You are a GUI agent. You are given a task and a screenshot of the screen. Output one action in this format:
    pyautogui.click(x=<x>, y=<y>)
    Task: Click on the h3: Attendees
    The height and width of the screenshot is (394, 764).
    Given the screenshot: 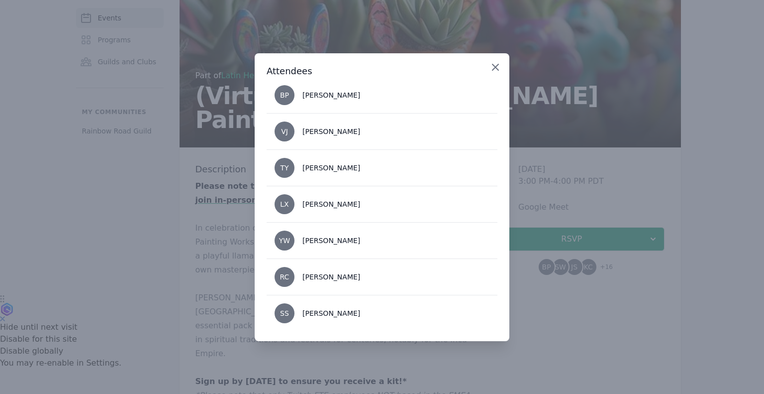 What is the action you would take?
    pyautogui.click(x=382, y=71)
    